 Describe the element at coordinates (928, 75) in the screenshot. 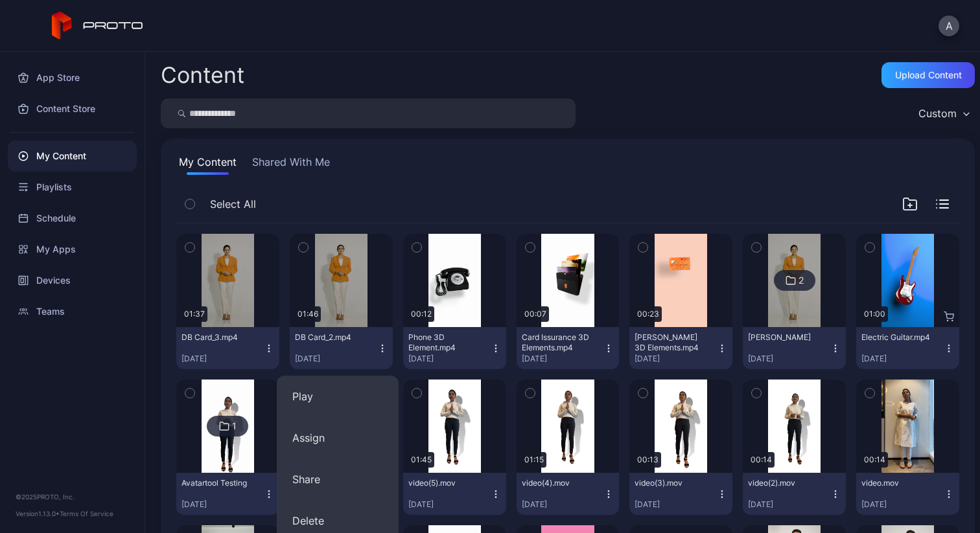

I see `div: Upload Content` at that location.